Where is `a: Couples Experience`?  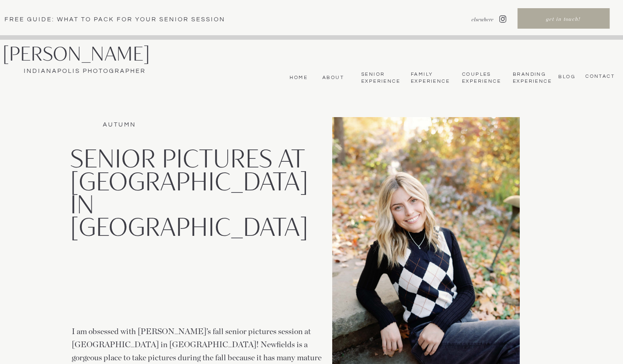 a: Couples Experience is located at coordinates (481, 77).